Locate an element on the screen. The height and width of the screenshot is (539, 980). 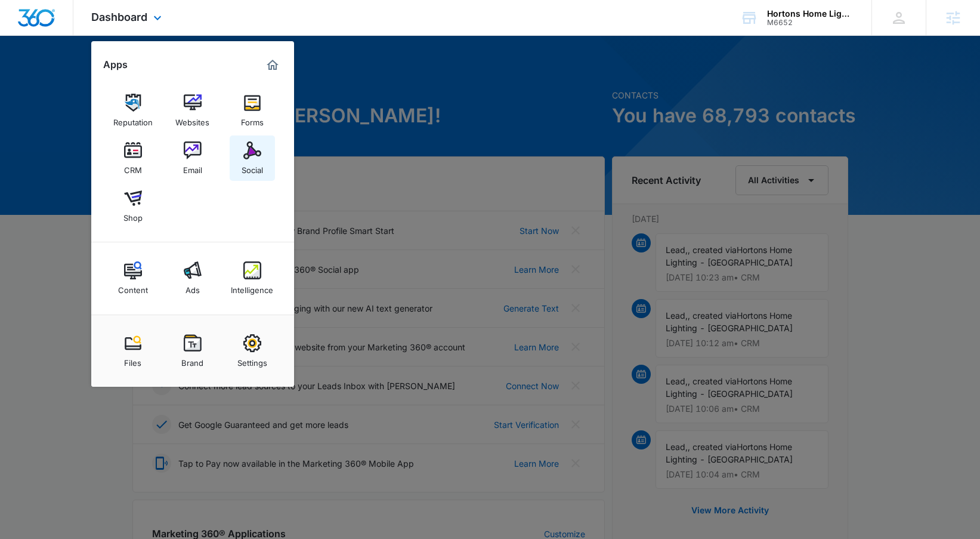
a: Marketing 360® Dashboard is located at coordinates (273, 65).